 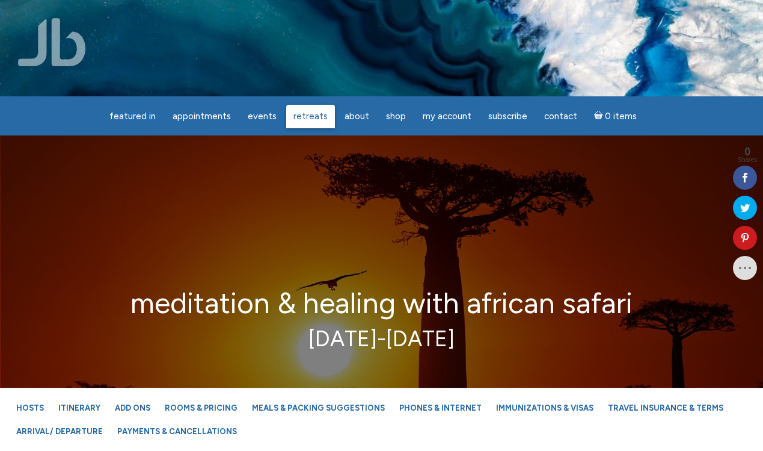 I want to click on span: My Account, so click(x=447, y=116).